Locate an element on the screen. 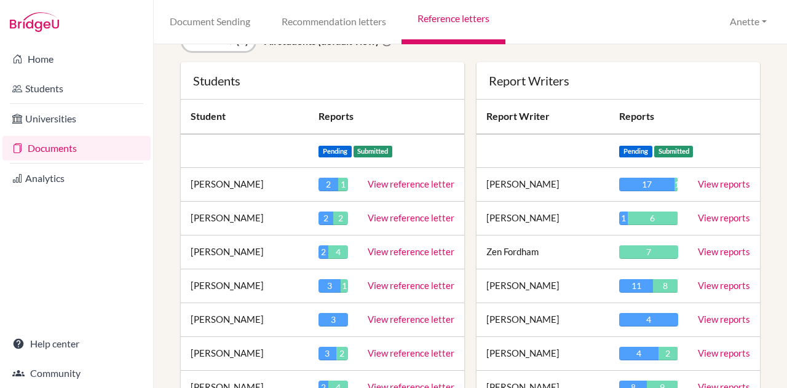  a: Students is located at coordinates (76, 88).